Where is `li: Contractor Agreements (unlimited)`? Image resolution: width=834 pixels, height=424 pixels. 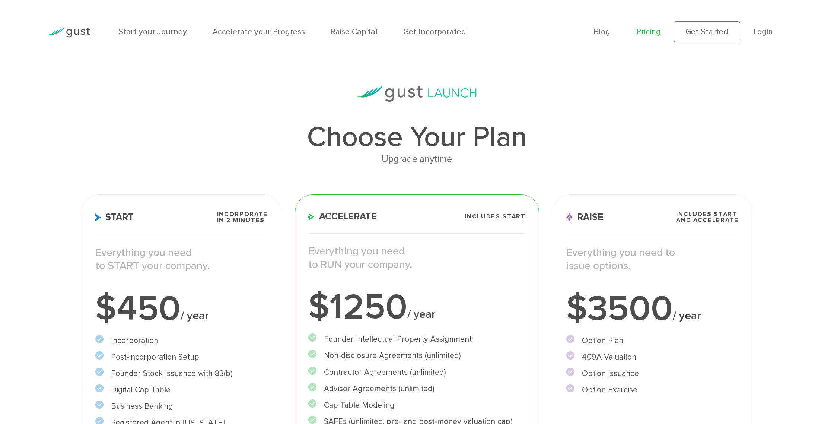
li: Contractor Agreements (unlimited) is located at coordinates (417, 372).